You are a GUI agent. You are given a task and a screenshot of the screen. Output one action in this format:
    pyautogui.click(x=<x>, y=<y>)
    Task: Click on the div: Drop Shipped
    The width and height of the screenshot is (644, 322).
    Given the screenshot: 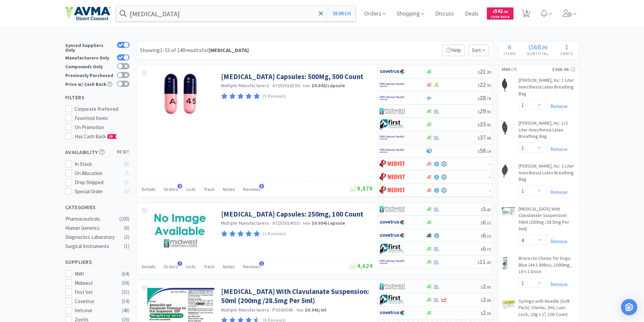 What is the action you would take?
    pyautogui.click(x=97, y=182)
    